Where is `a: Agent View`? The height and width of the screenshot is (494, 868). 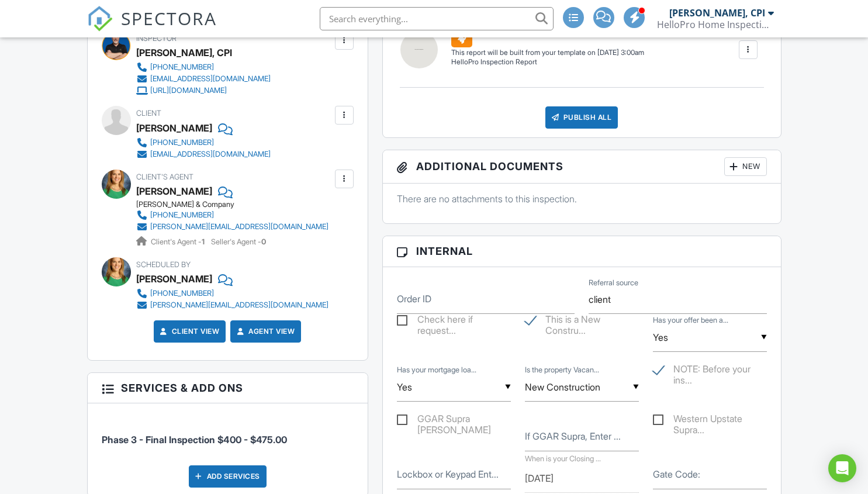 a: Agent View is located at coordinates (264, 331).